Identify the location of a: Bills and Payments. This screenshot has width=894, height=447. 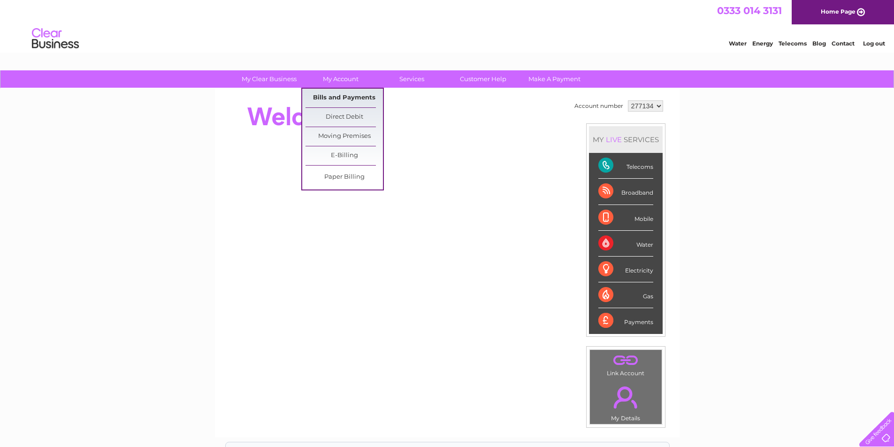
(344, 98).